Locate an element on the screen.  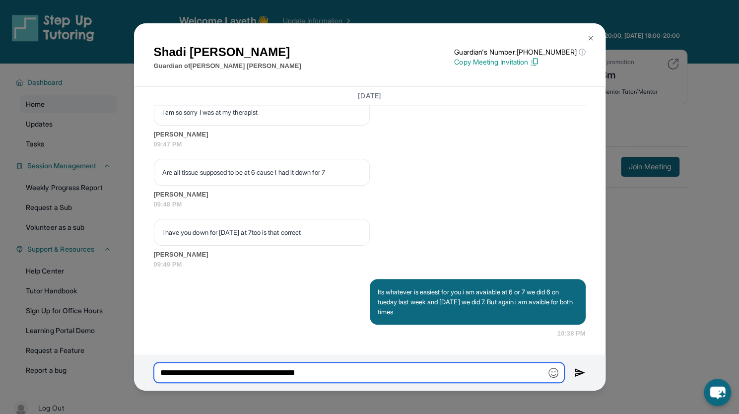
button: chat-button is located at coordinates (717, 392).